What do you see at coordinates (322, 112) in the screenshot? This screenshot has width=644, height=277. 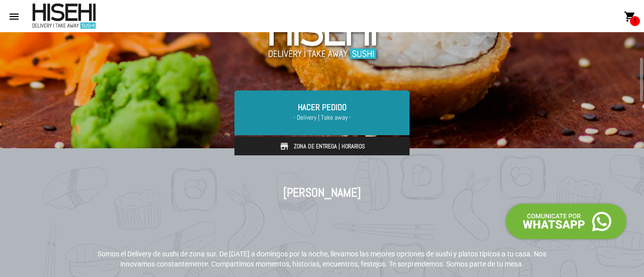 I see `a: Hacer Pedido` at bounding box center [322, 112].